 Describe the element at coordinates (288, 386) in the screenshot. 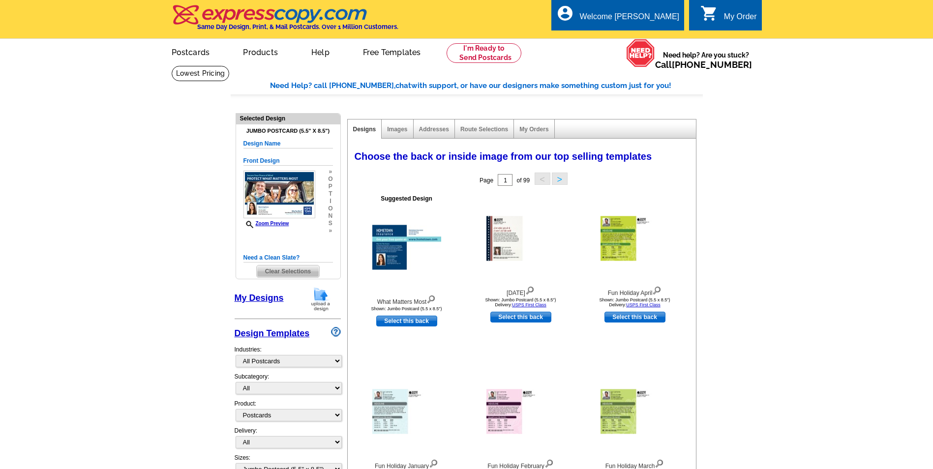

I see `div: Subcategory:` at that location.